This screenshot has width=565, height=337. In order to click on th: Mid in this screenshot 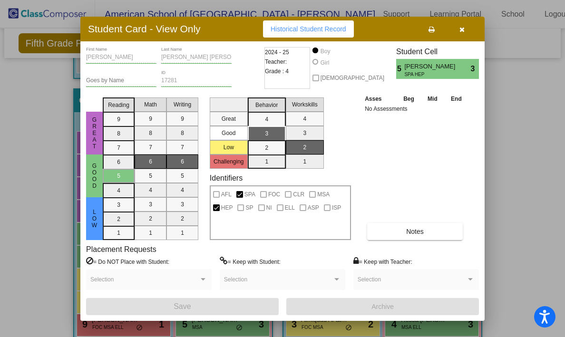, I will do `click(433, 99)`.